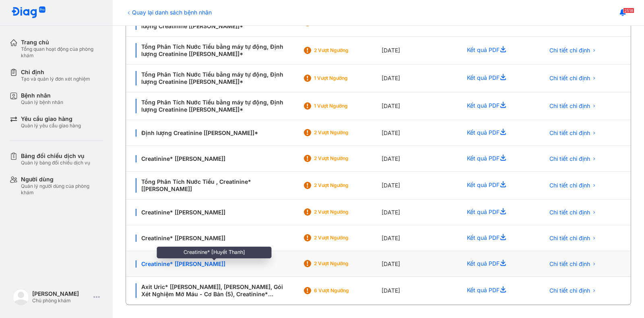 The width and height of the screenshot is (644, 318). Describe the element at coordinates (62, 53) in the screenshot. I see `div: Tổng quan hoạt động của phòng khám` at that location.